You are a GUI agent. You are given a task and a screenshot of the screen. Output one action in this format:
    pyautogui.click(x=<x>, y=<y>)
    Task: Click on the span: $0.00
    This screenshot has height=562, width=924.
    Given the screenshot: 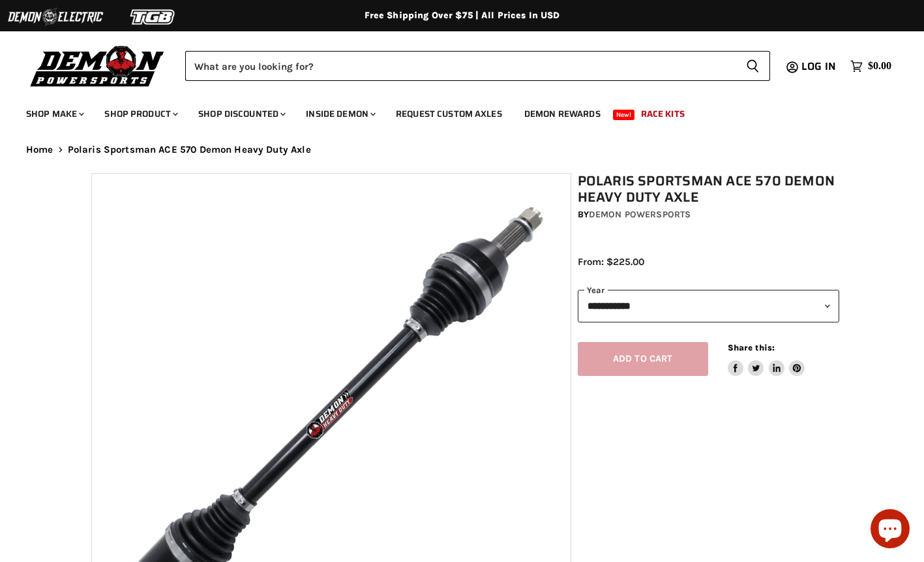 What is the action you would take?
    pyautogui.click(x=880, y=66)
    